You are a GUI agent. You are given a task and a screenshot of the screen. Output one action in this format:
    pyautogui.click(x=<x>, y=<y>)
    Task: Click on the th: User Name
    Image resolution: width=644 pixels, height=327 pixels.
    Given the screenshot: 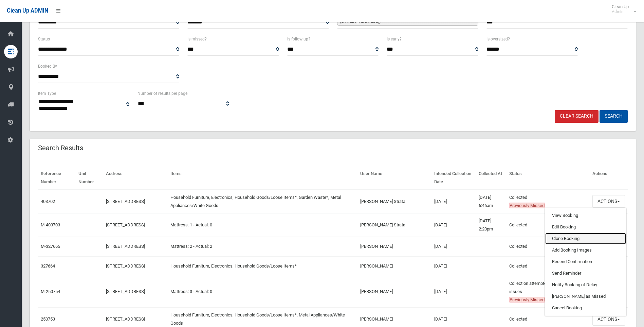 What is the action you would take?
    pyautogui.click(x=394, y=178)
    